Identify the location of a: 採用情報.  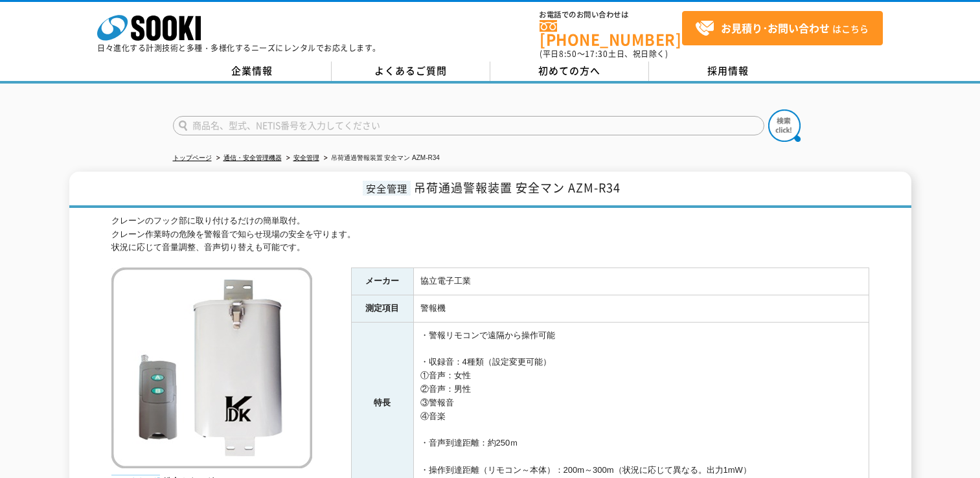
(728, 71).